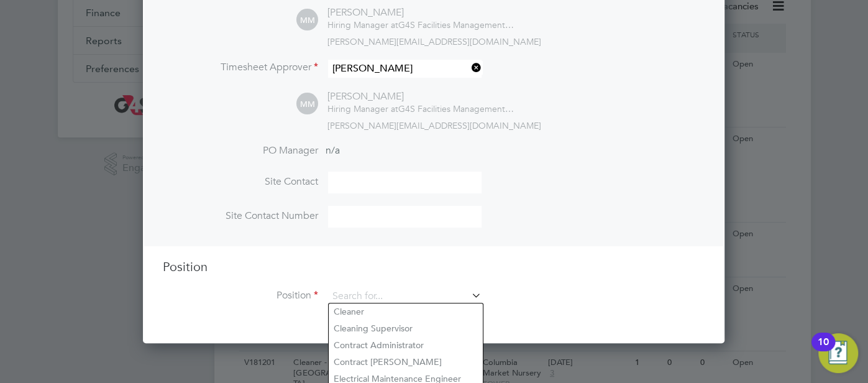  Describe the element at coordinates (241, 216) in the screenshot. I see `label: Site Contact Number` at that location.